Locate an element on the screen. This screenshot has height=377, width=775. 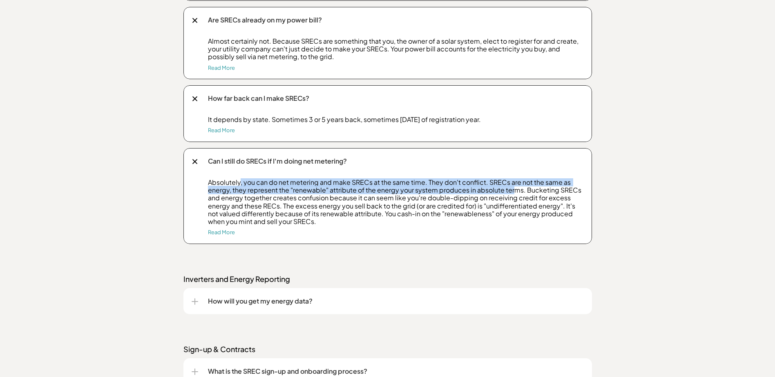
p: Absolutely, you can do net metering and make SRECs at the same time. They don't conflict. SRECs a... is located at coordinates (396, 202).